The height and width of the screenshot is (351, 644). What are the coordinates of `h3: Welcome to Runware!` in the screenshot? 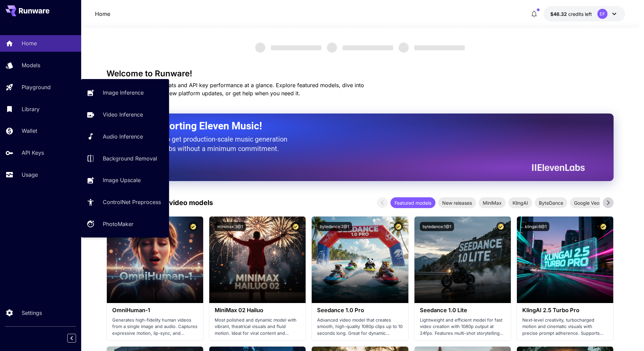 It's located at (360, 73).